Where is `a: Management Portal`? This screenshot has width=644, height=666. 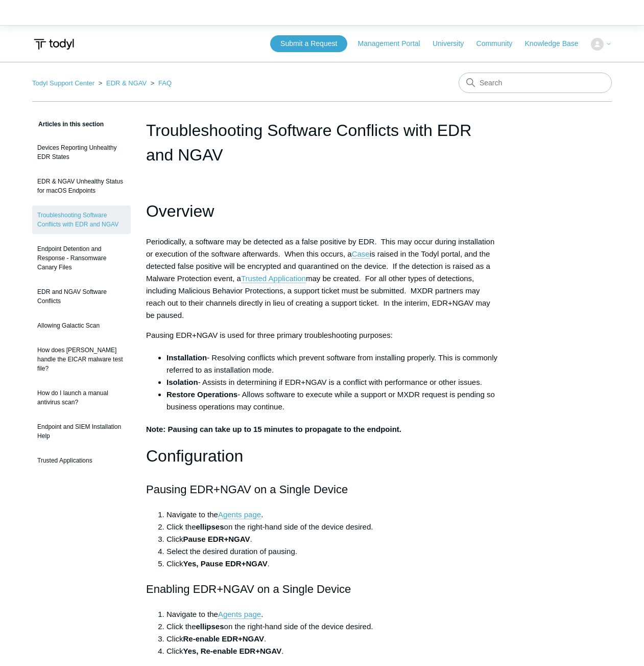 a: Management Portal is located at coordinates (394, 43).